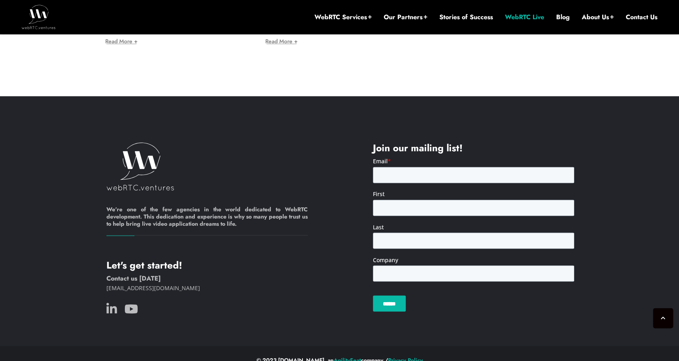 The height and width of the screenshot is (361, 679). What do you see at coordinates (525, 17) in the screenshot?
I see `a: WebRTC Live` at bounding box center [525, 17].